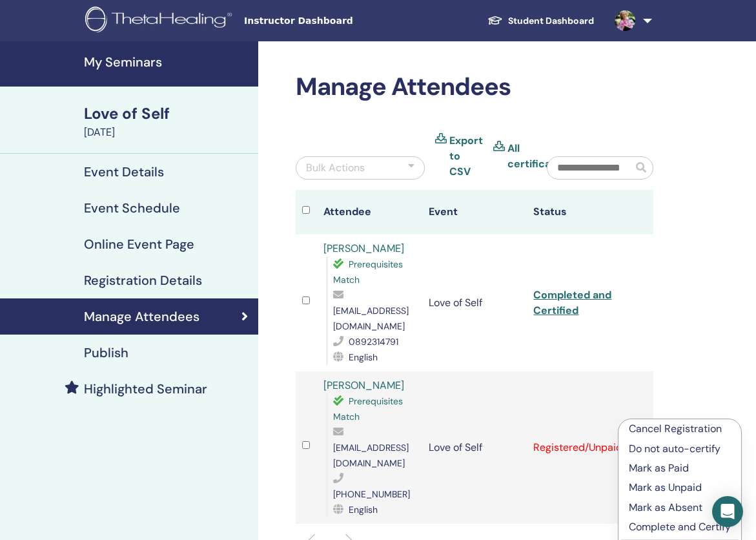 This screenshot has width=756, height=540. I want to click on div: Open Intercom Messenger, so click(728, 512).